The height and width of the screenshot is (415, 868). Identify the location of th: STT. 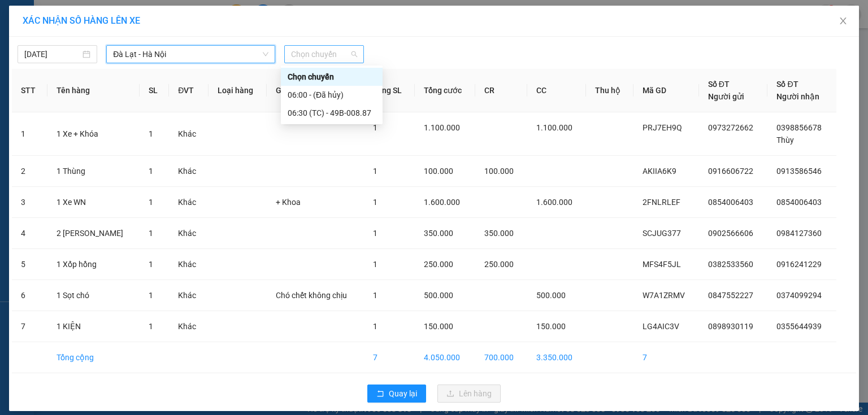
(29, 91).